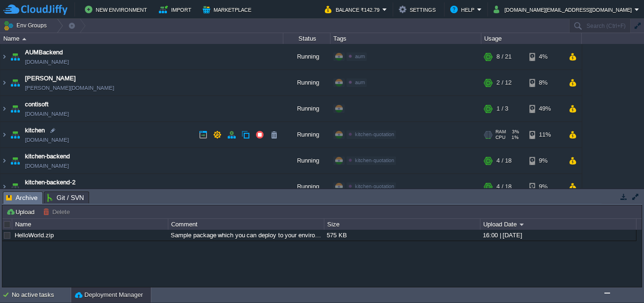  What do you see at coordinates (545, 56) in the screenshot?
I see `div: 4%` at bounding box center [545, 56].